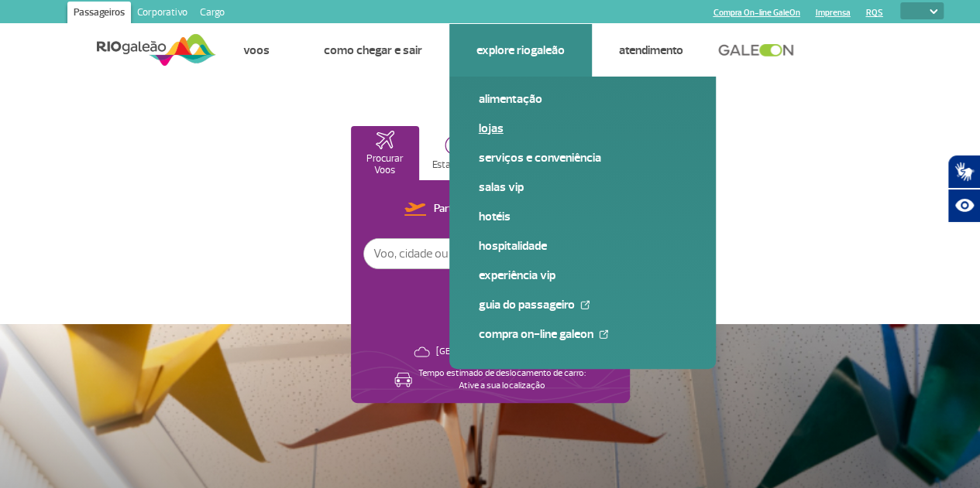  What do you see at coordinates (583, 246) in the screenshot?
I see `a: Hospitalidade` at bounding box center [583, 246].